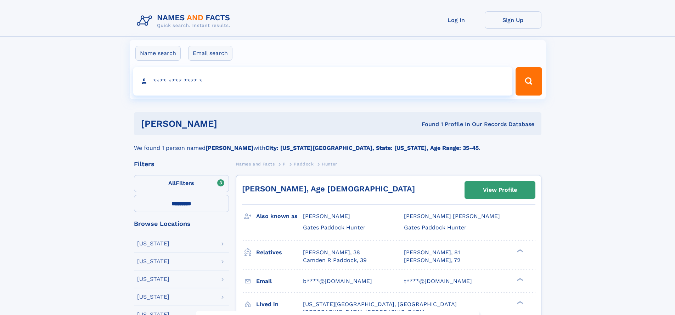 The width and height of the screenshot is (675, 315). What do you see at coordinates (335, 260) in the screenshot?
I see `a: Camden R Paddock, 39` at bounding box center [335, 260].